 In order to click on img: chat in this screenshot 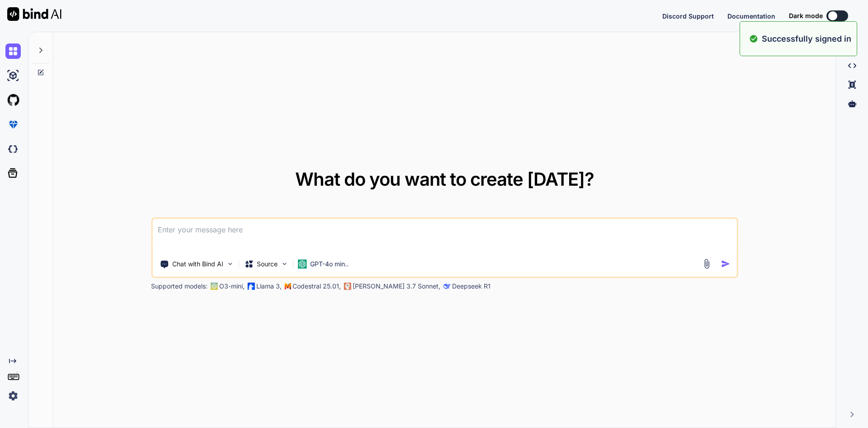, I will do `click(13, 51)`.